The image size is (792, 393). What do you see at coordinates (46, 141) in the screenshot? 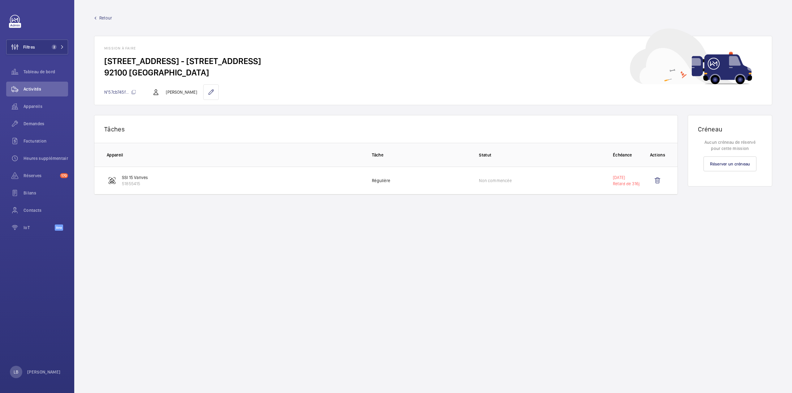
I see `span: Facturation` at bounding box center [46, 141].